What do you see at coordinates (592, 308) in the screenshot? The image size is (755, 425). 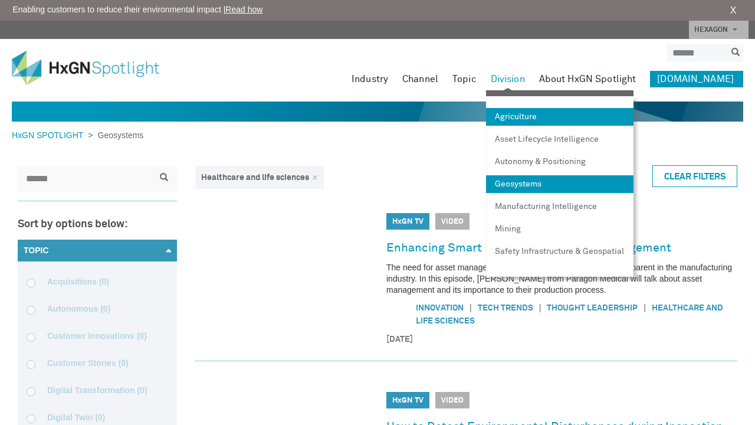 I see `a: Thought Leadership` at bounding box center [592, 308].